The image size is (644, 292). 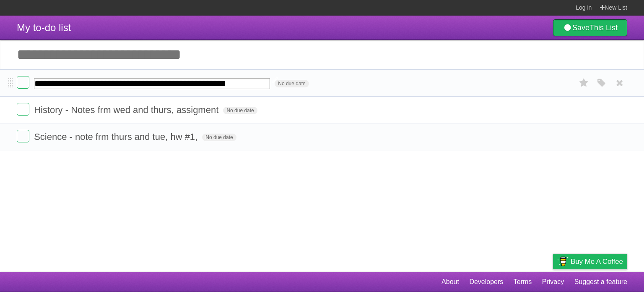 I want to click on a: SaveThis List, so click(x=590, y=28).